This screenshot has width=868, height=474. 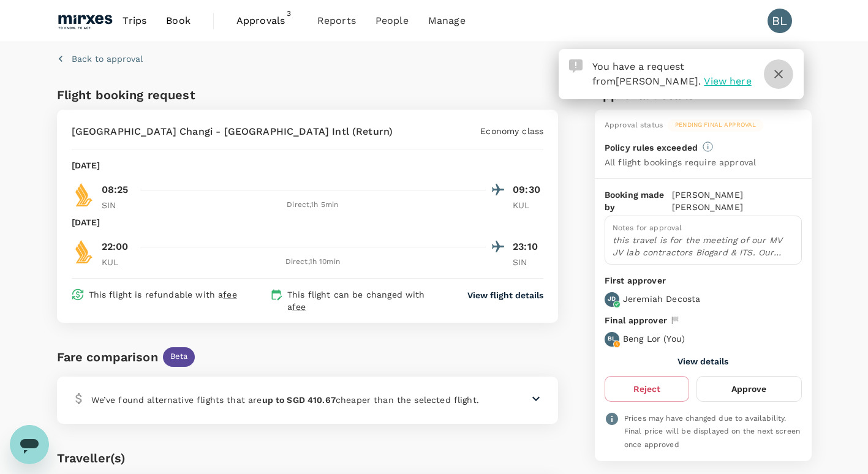 What do you see at coordinates (313, 262) in the screenshot?
I see `div: Direct , 1h 10min` at bounding box center [313, 262].